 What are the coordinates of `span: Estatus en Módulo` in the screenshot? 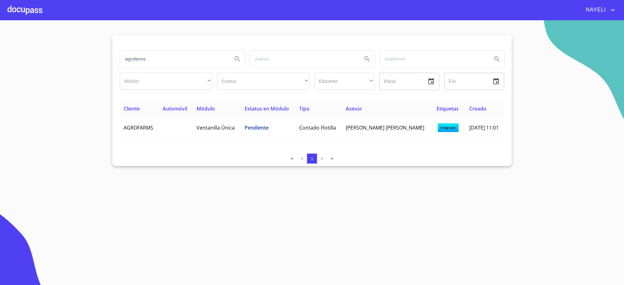 It's located at (267, 109).